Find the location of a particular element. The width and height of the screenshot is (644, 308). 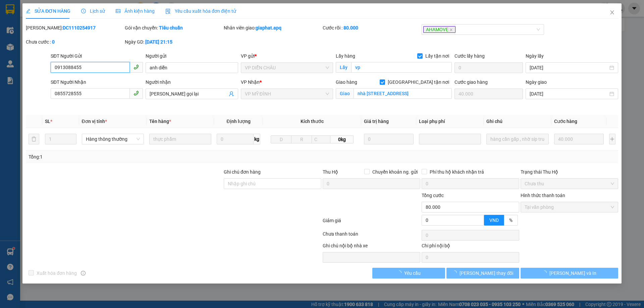

span: SL is located at coordinates (47, 121).